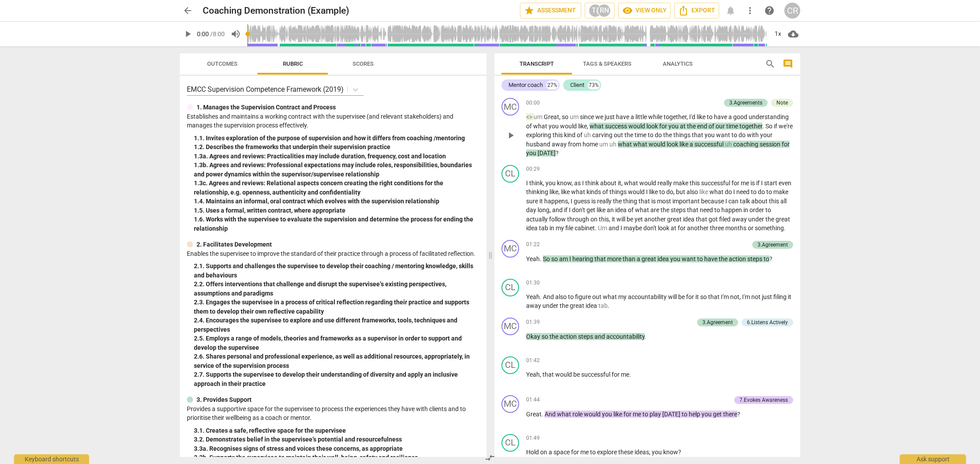  Describe the element at coordinates (558, 219) in the screenshot. I see `span: follow` at that location.